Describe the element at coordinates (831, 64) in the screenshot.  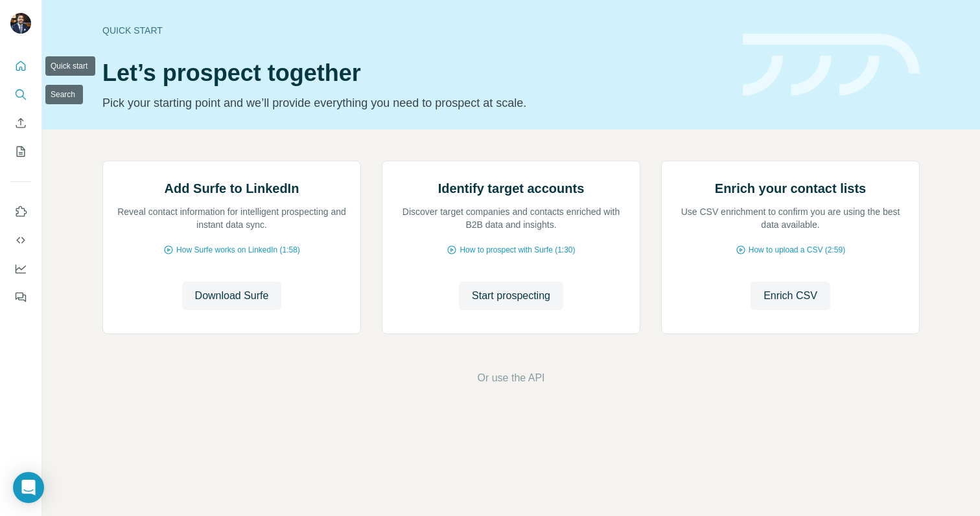
I see `img: banner` at that location.